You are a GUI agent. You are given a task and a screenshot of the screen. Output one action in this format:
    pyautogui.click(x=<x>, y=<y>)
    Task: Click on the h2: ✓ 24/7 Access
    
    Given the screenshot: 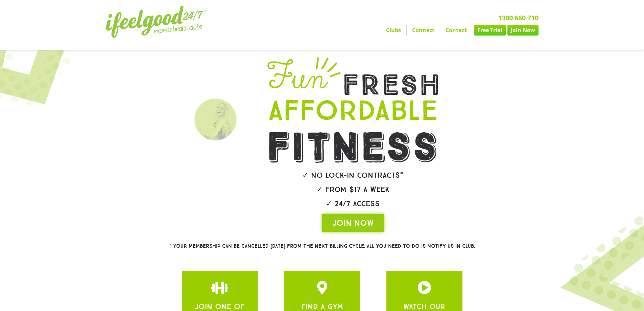 What is the action you would take?
    pyautogui.click(x=353, y=204)
    